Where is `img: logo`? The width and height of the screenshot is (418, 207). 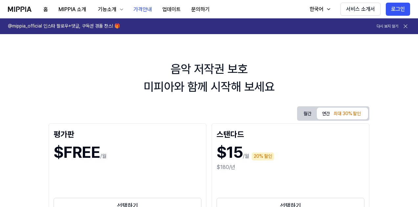
img: logo is located at coordinates (20, 9).